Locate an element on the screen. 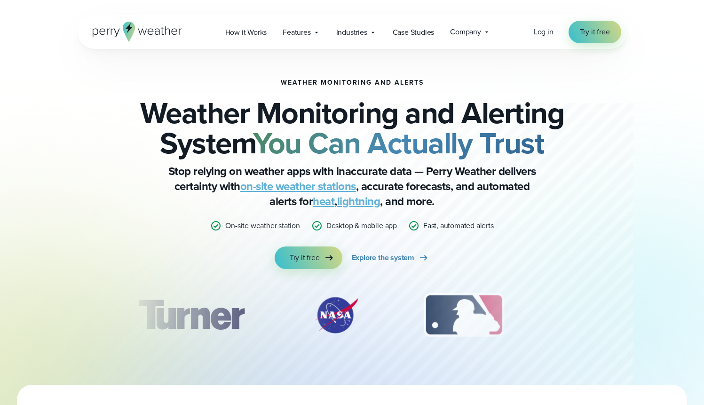 This screenshot has height=405, width=704. a: How it Works is located at coordinates (246, 32).